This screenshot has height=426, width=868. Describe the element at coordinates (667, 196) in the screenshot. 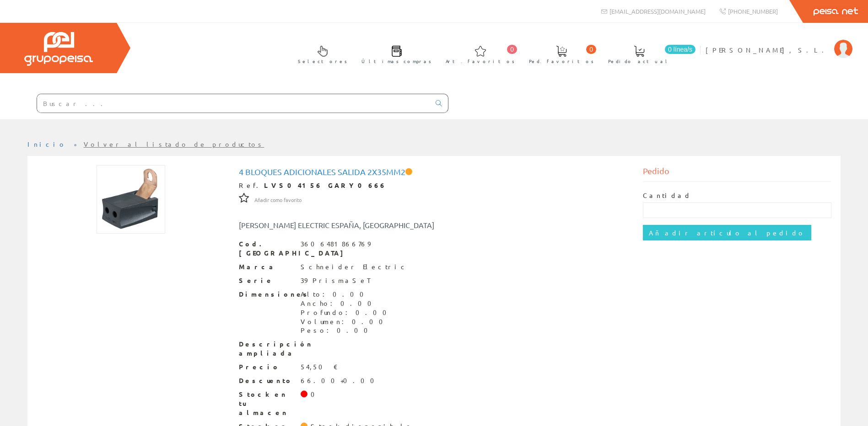

I see `label: Cantidad` at that location.